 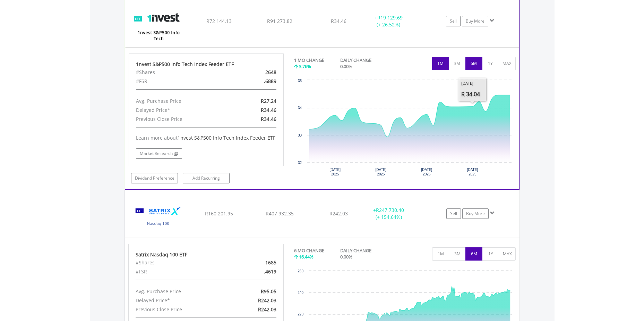 What do you see at coordinates (405, 129) in the screenshot?
I see `div: Chart. Highcharts interactive chart.` at bounding box center [405, 129].